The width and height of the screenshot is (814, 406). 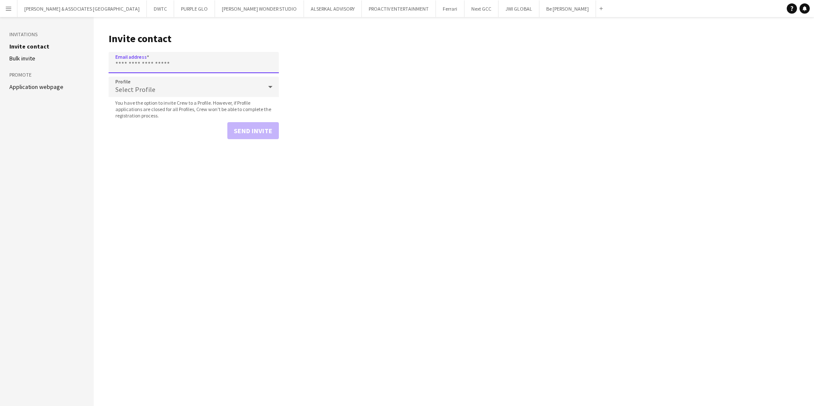 I want to click on a: Invite contact, so click(x=29, y=46).